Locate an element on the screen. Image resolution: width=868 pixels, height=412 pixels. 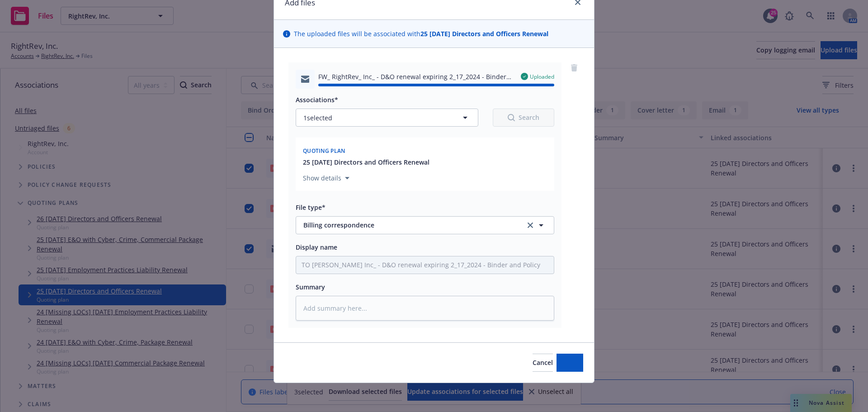
span: Associations* is located at coordinates (317, 99).